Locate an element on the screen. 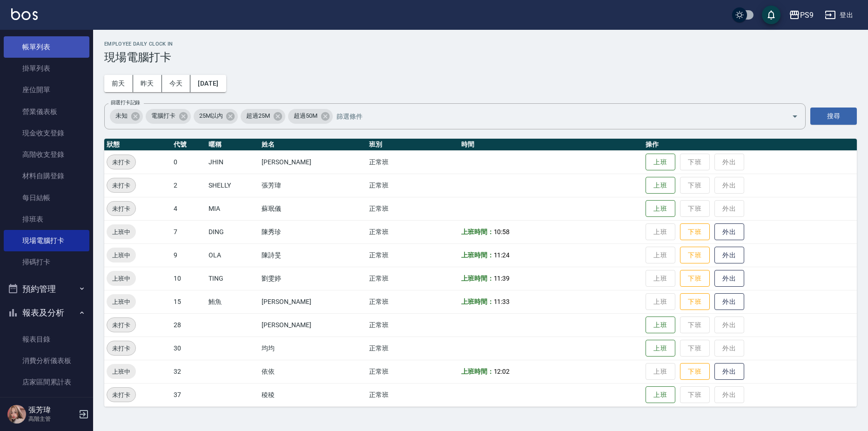 The width and height of the screenshot is (868, 431). a: 店家區間累計表 is located at coordinates (47, 382).